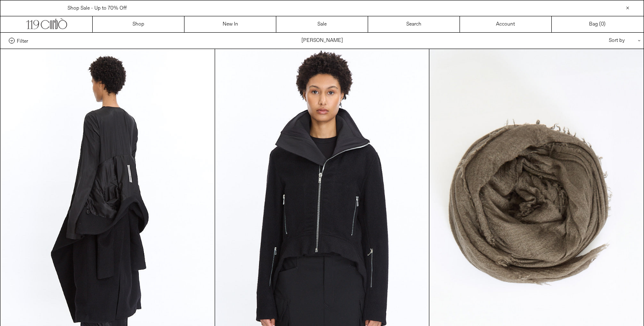 The height and width of the screenshot is (326, 644). Describe the element at coordinates (602, 24) in the screenshot. I see `span: 0` at that location.